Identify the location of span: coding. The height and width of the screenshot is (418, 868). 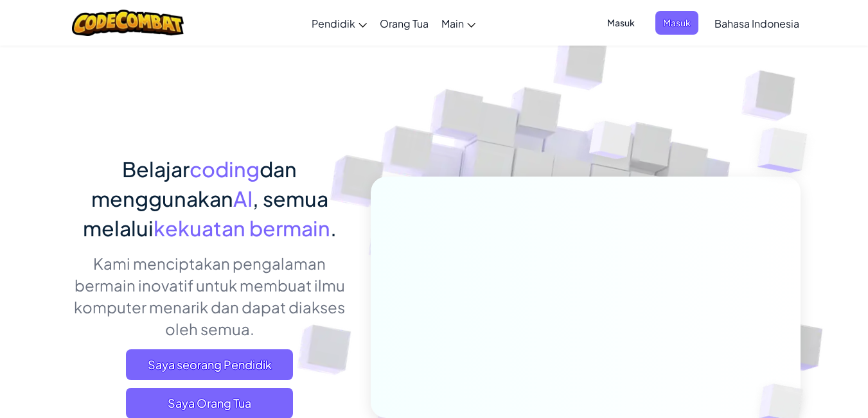
(224, 169).